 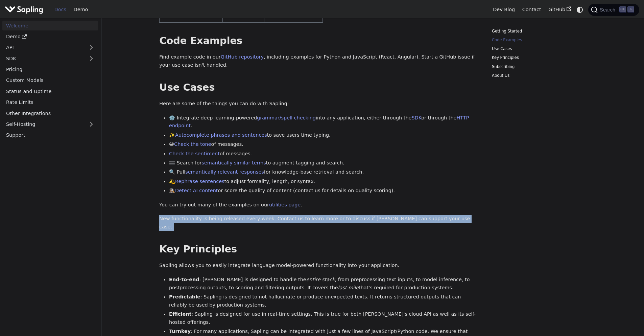 What do you see at coordinates (287, 118) in the screenshot?
I see `a: grammar/spell checking` at bounding box center [287, 118].